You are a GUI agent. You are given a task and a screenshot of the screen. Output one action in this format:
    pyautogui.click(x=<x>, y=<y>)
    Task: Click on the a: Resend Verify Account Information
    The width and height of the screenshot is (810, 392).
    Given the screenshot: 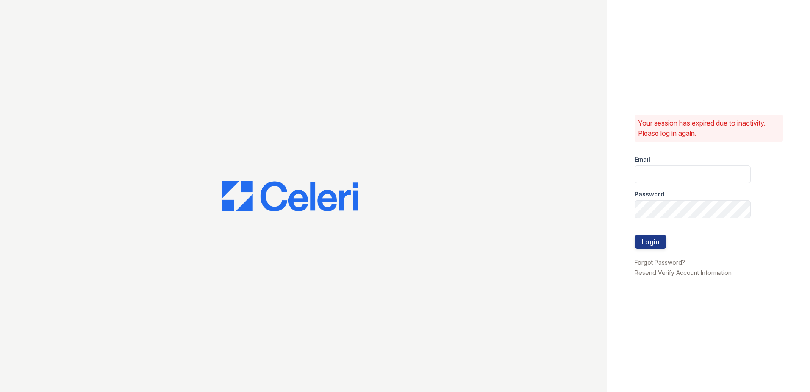 What is the action you would take?
    pyautogui.click(x=683, y=272)
    